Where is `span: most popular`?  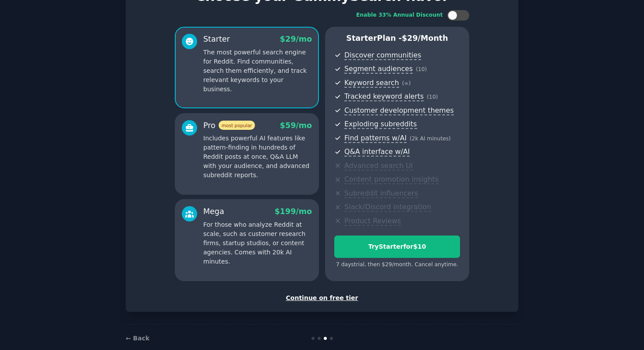
span: most popular is located at coordinates (237, 125).